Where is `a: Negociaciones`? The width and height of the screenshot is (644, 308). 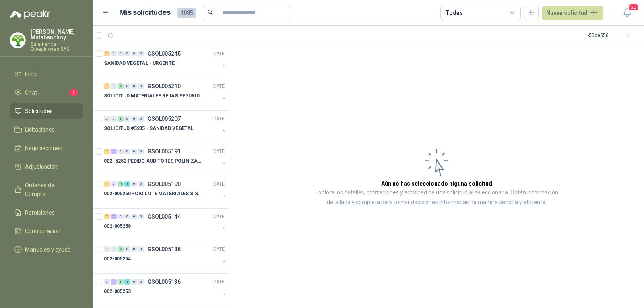 a: Negociaciones is located at coordinates (46, 148).